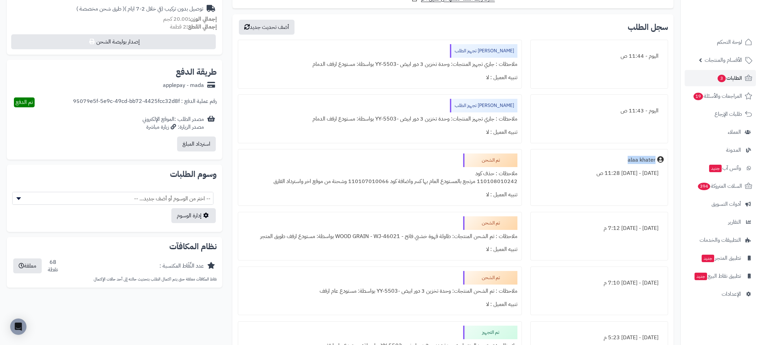 The image size is (760, 345). I want to click on div: عدد النِّقَاط المكتسبة :, so click(181, 266).